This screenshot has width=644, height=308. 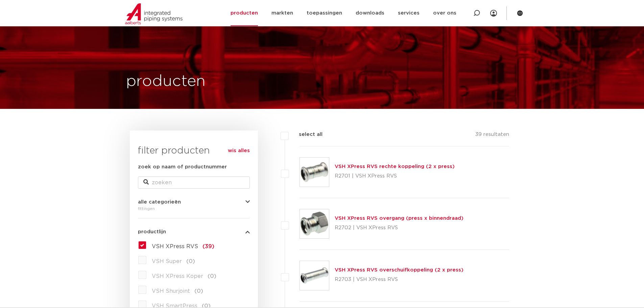 What do you see at coordinates (177, 277) in the screenshot?
I see `span: VSH XPress Koper` at bounding box center [177, 277].